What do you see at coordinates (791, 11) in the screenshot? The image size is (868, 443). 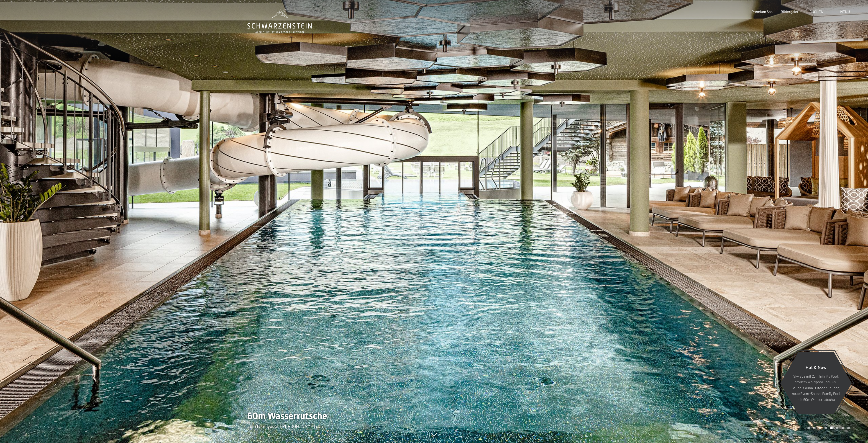 I see `span: Bildergalerie` at bounding box center [791, 11].